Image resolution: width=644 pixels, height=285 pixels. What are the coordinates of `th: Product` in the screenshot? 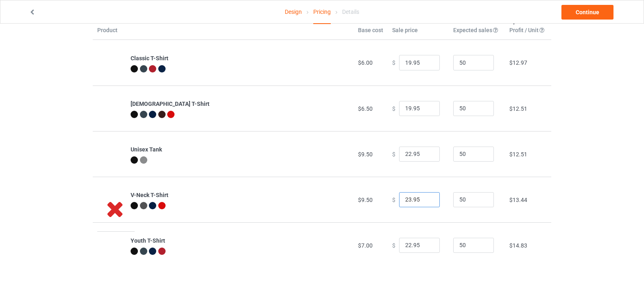 It's located at (109, 33).